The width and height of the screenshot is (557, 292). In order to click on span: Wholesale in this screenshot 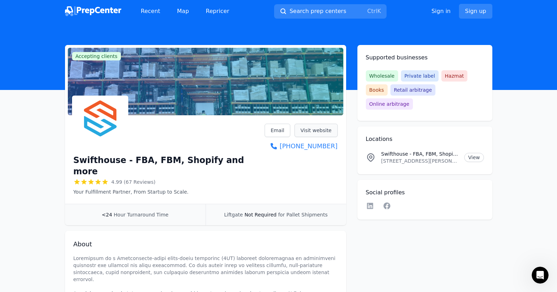, I will do `click(382, 76)`.